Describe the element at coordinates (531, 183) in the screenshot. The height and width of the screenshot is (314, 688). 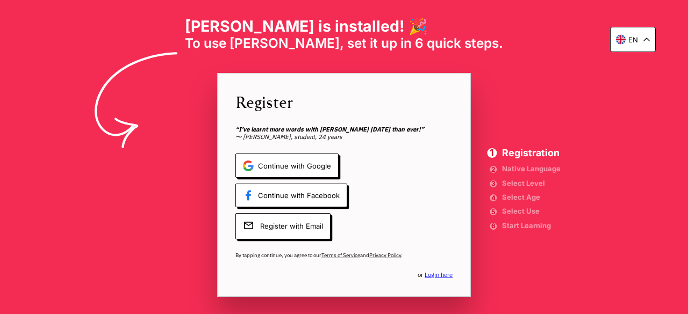
I see `span: Select Level` at that location.